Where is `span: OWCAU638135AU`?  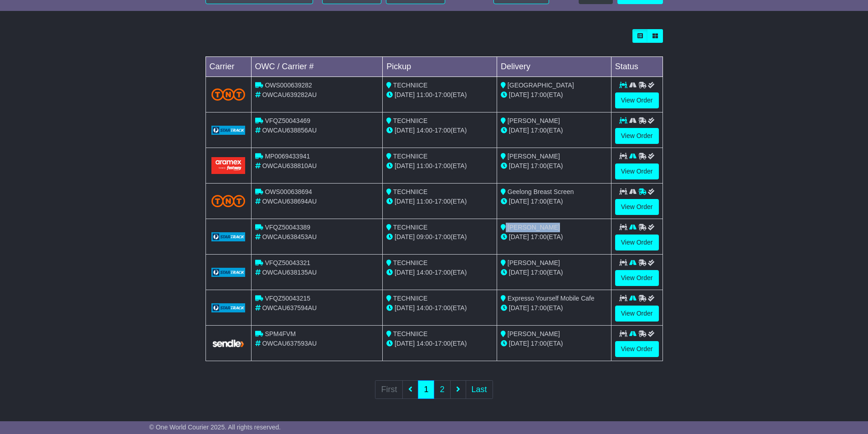 span: OWCAU638135AU is located at coordinates (289, 272).